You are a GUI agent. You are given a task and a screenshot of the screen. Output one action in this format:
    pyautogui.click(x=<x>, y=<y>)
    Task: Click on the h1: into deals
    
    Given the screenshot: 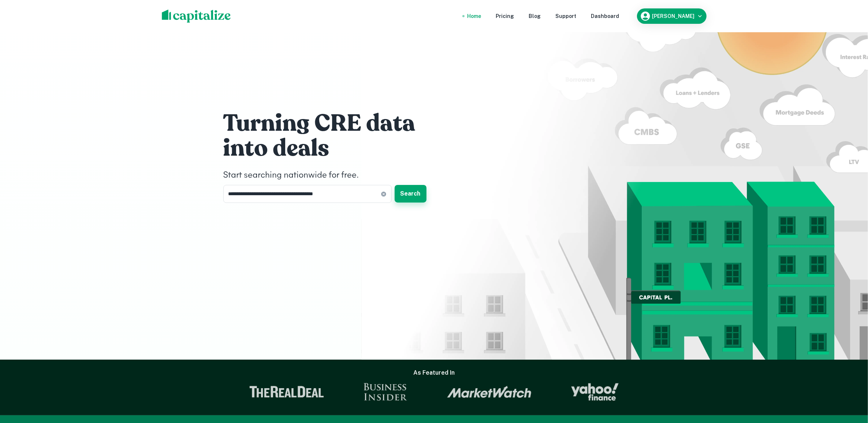 What is the action you would take?
    pyautogui.click(x=333, y=149)
    